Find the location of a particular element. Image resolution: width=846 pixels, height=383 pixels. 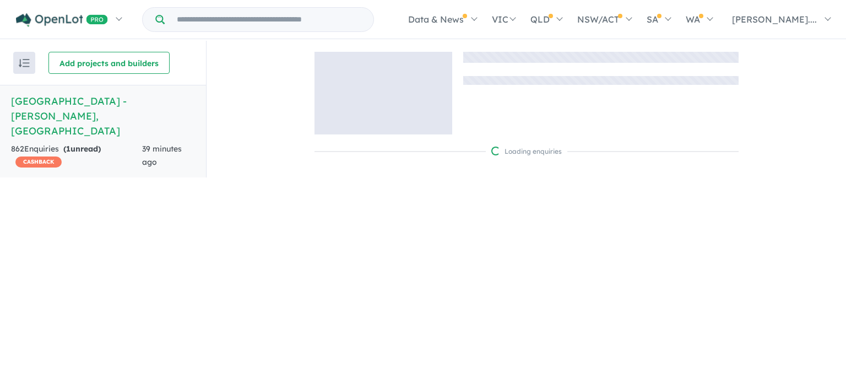

strong: ( unread) is located at coordinates (82, 149).